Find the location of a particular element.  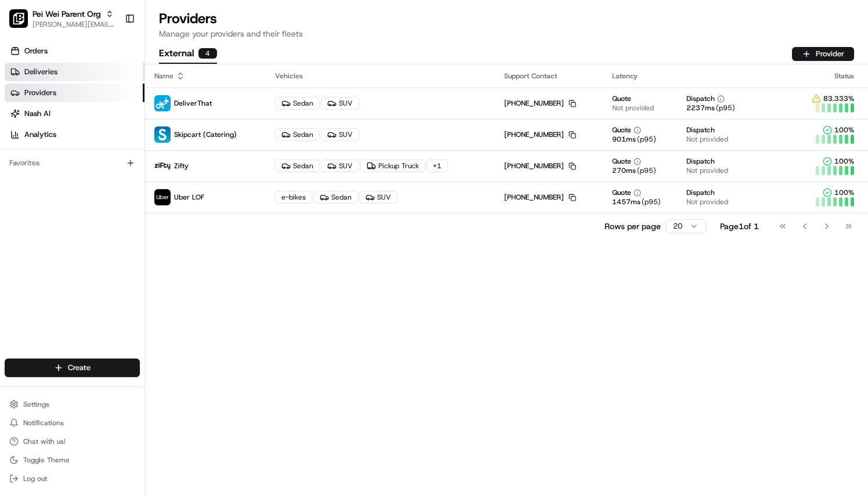

p: Manage your providers and their fleets is located at coordinates (507, 34).